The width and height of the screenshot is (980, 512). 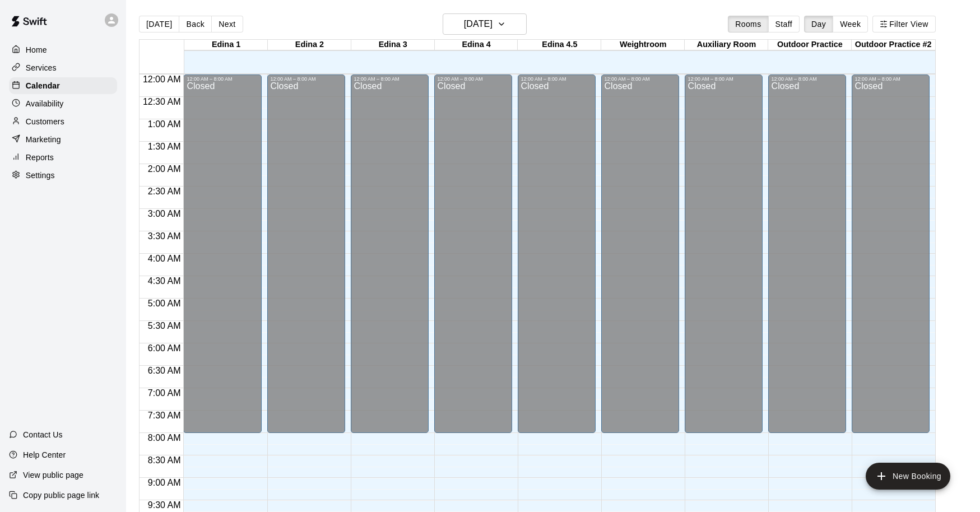 What do you see at coordinates (819, 24) in the screenshot?
I see `button: Day` at bounding box center [819, 24].